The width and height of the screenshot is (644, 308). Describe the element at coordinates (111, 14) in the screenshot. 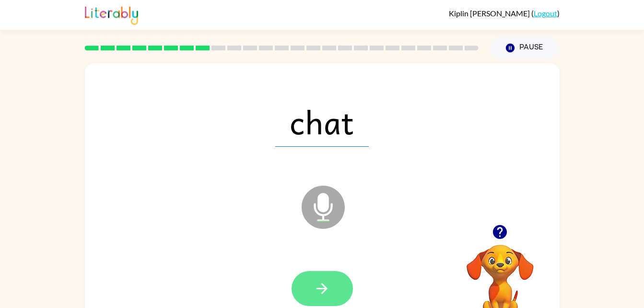

I see `img: Literably` at that location.